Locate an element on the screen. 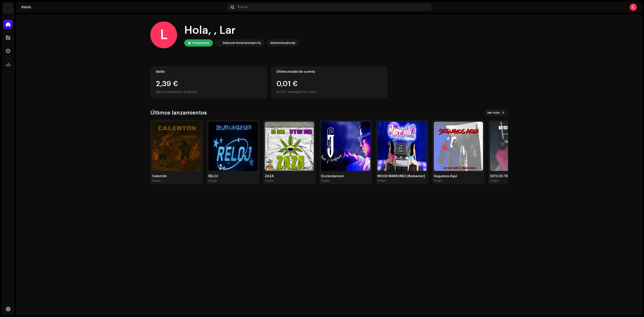 This screenshot has height=317, width=644. div: Diskover Entertainment SL is located at coordinates (242, 43).